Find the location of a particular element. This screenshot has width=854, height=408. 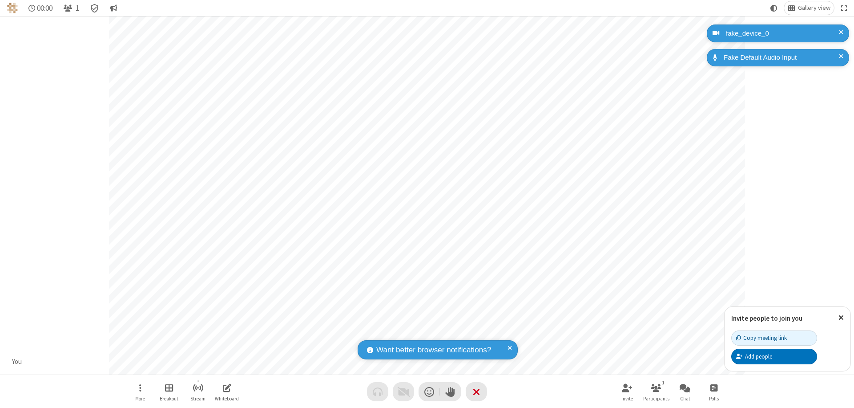

button: Audio problem - check your Internet connection or call by phone is located at coordinates (378, 391).